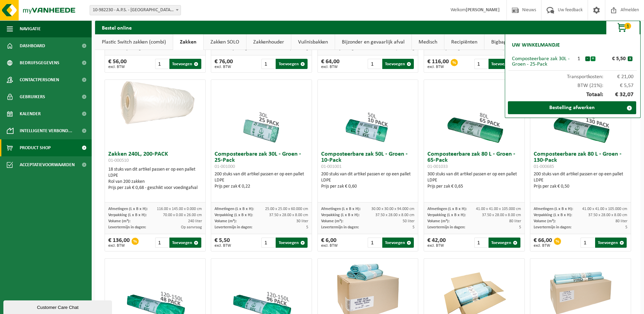 This screenshot has height=314, width=644. What do you see at coordinates (438, 167) in the screenshot?
I see `span: 01-001033` at bounding box center [438, 167].